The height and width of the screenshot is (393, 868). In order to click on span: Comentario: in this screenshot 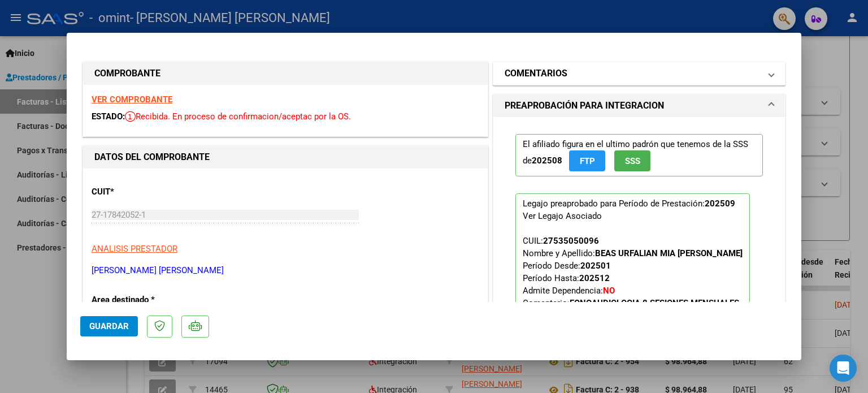, I will do `click(631, 303)`.